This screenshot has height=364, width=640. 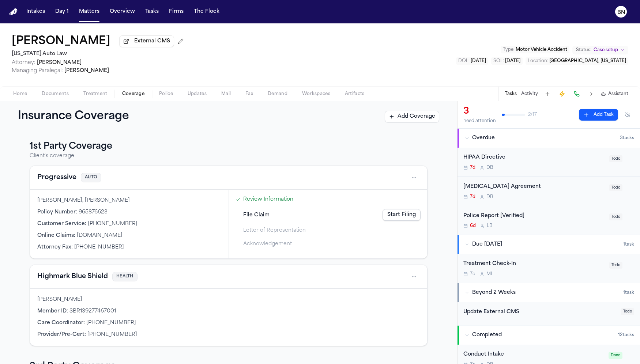 I want to click on div: Open task: Police Report [Verified], so click(x=549, y=220).